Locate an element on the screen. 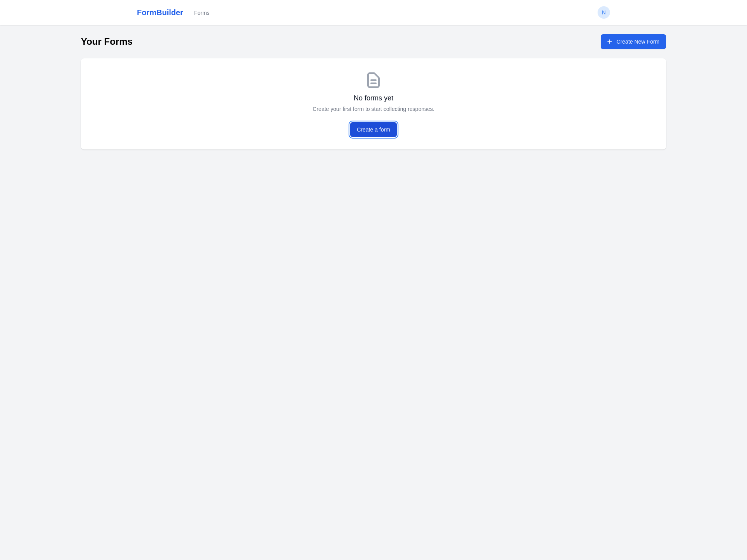  button: N is located at coordinates (603, 13).